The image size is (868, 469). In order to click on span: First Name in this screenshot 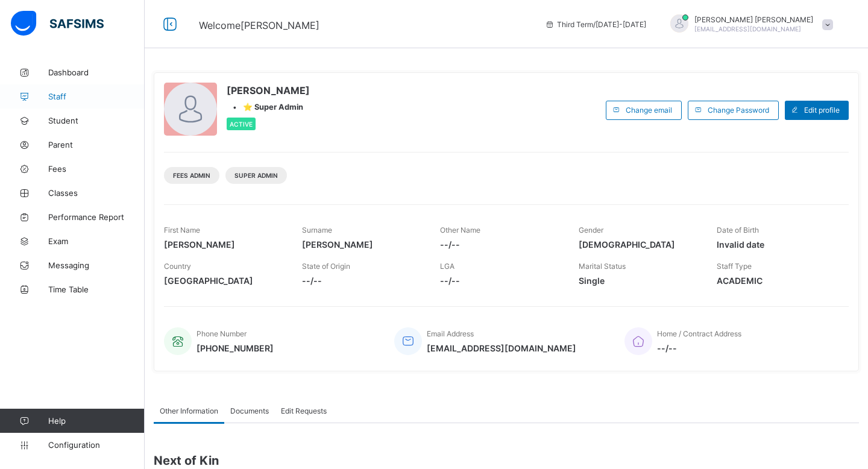, I will do `click(182, 229)`.